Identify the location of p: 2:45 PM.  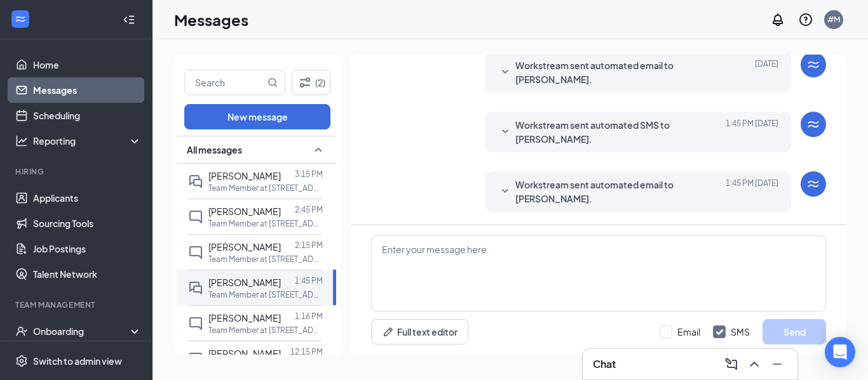
(309, 210).